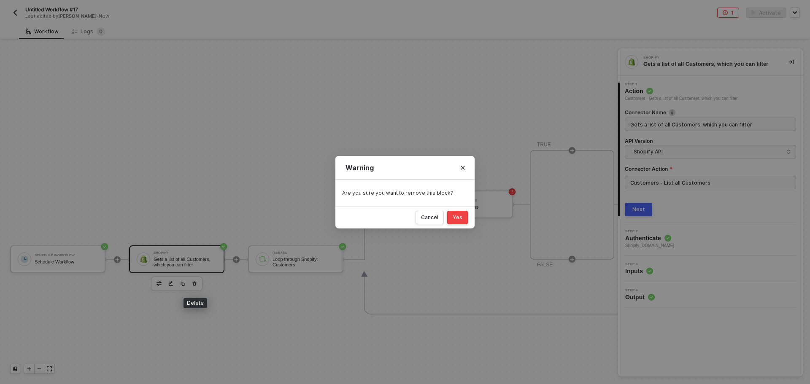 This screenshot has height=384, width=810. What do you see at coordinates (49, 369) in the screenshot?
I see `span: icon-expand` at bounding box center [49, 369].